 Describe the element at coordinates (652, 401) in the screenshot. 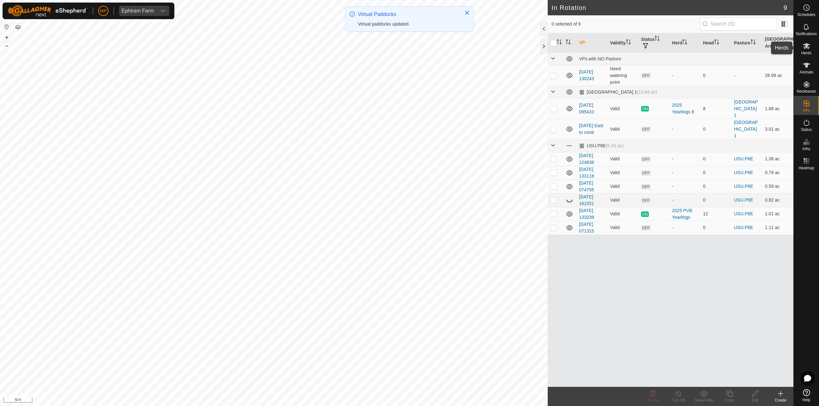

I see `span: Delete` at that location.